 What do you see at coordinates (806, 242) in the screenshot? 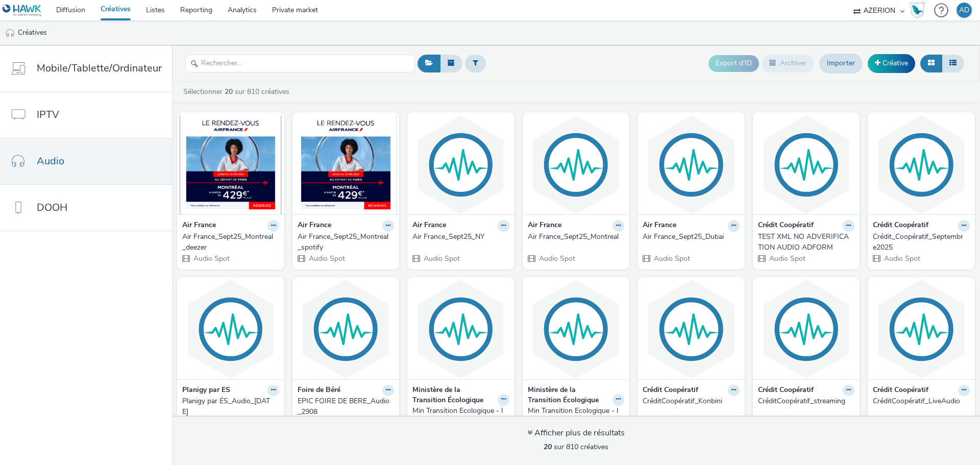
I see `a: TEST XML NO ADVERIFICATION AUDIO ADFORM` at bounding box center [806, 242].